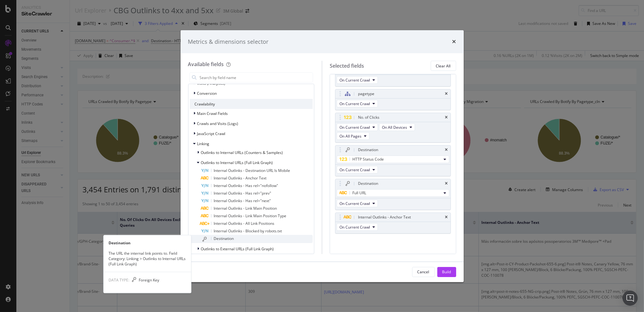  What do you see at coordinates (353, 136) in the screenshot?
I see `button: On All Pages` at bounding box center [353, 136].